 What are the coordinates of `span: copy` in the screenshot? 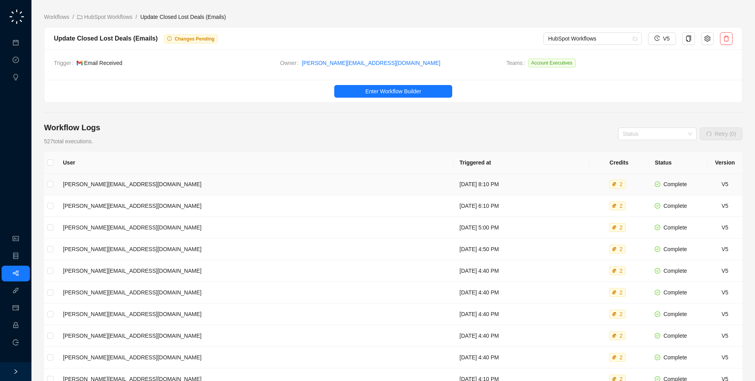 It's located at (689, 39).